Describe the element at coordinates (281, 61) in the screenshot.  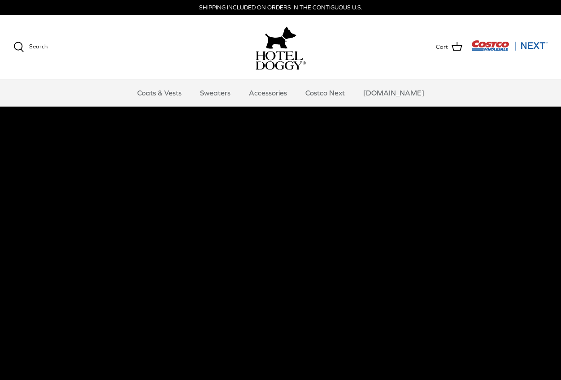
I see `img: hoteldoggycom` at that location.